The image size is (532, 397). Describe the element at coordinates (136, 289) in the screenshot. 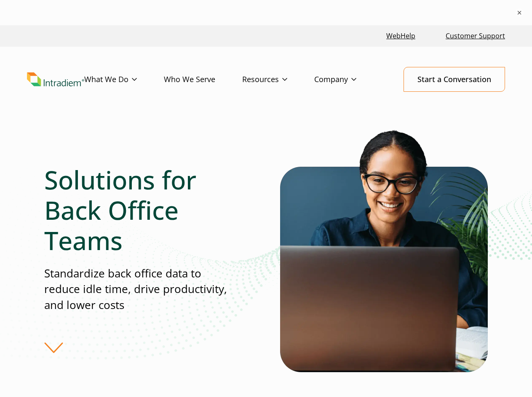

I see `p: Standardize back office data to reduce idle time, drive productivity, and lower costs` at that location.